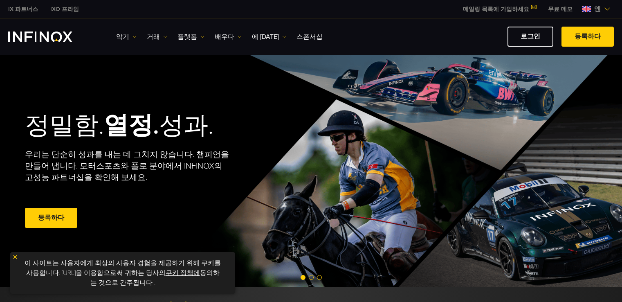  I want to click on font: IX 파트너스, so click(23, 9).